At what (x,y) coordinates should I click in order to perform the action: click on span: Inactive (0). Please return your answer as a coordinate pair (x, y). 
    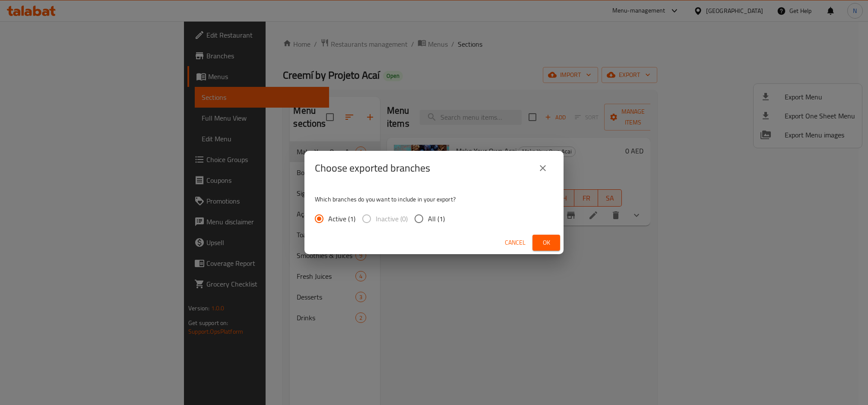
    Looking at the image, I should click on (391, 219).